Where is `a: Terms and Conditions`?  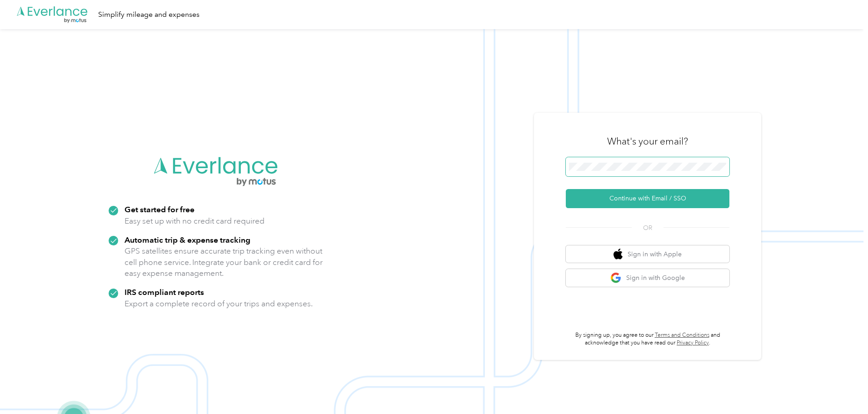 a: Terms and Conditions is located at coordinates (682, 335).